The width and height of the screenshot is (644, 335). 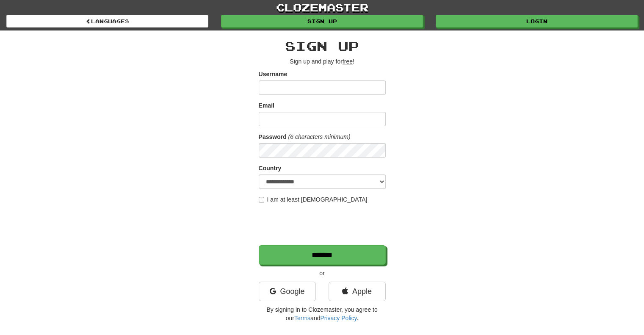 I want to click on p: or, so click(x=322, y=273).